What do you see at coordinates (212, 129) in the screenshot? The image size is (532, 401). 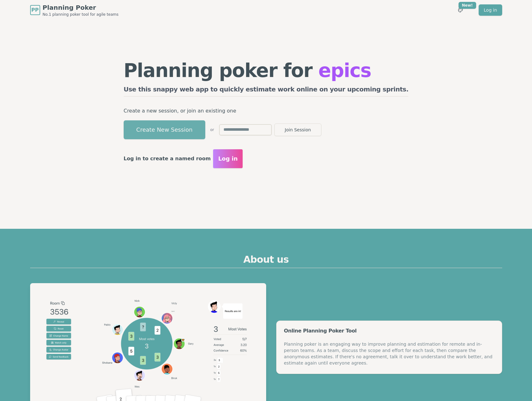 I see `span: or` at bounding box center [212, 129].